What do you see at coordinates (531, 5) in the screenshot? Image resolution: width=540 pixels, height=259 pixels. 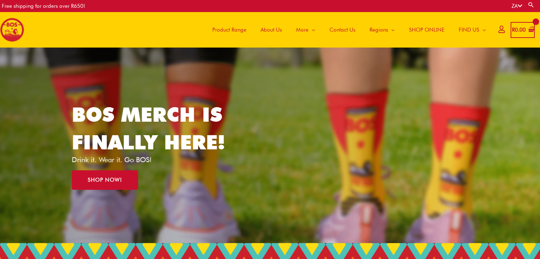 I see `a: Search button` at bounding box center [531, 5].